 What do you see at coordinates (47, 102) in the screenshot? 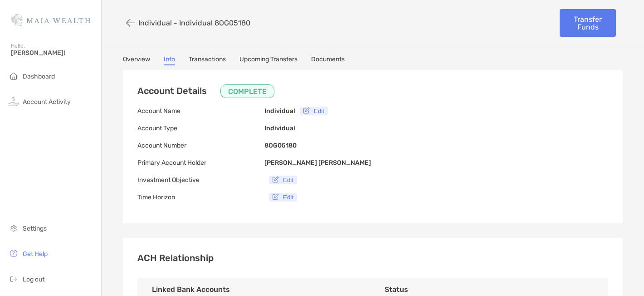
I see `span: Account Activity` at bounding box center [47, 102].